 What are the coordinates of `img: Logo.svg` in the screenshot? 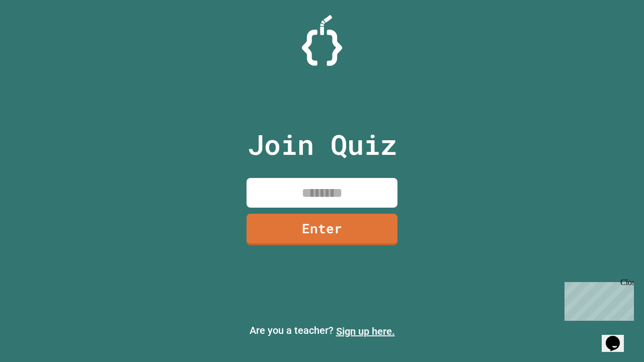 It's located at (322, 40).